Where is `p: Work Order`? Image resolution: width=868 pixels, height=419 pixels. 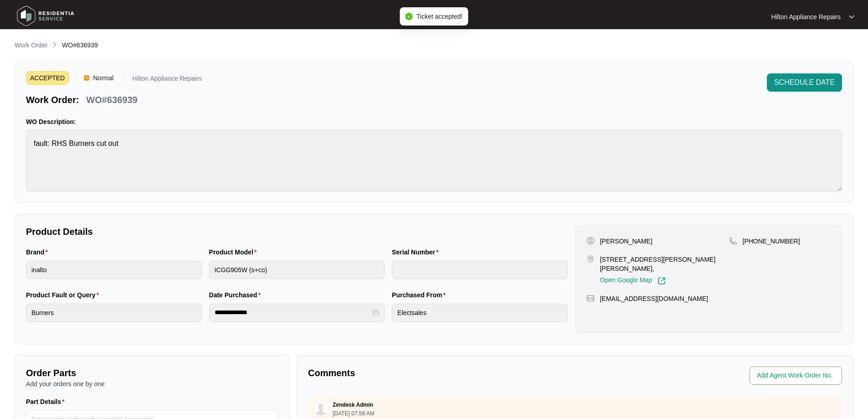
p: Work Order is located at coordinates (31, 45).